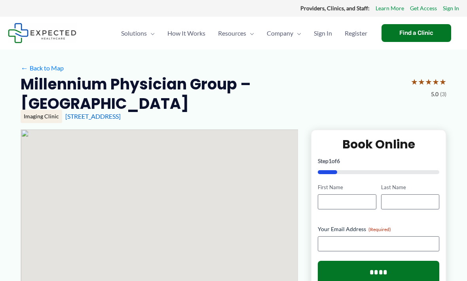 Image resolution: width=467 pixels, height=281 pixels. What do you see at coordinates (339, 161) in the screenshot?
I see `span: 6` at bounding box center [339, 161].